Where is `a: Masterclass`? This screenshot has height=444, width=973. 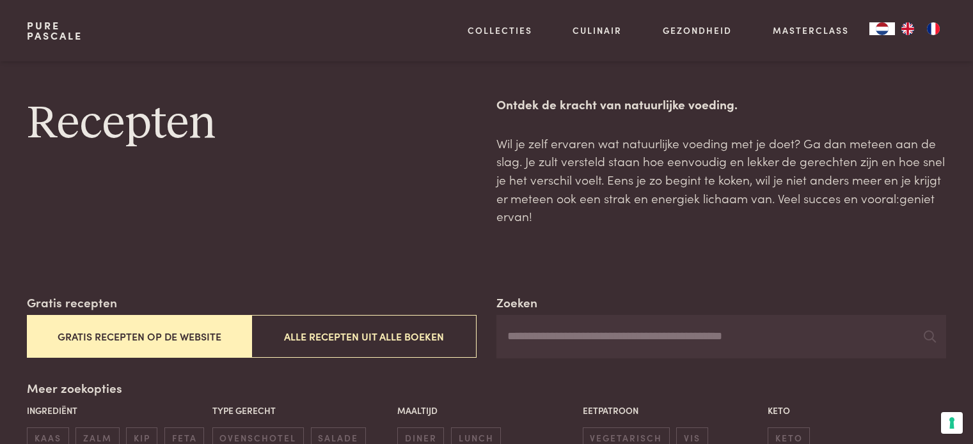 a: Masterclass is located at coordinates (810, 30).